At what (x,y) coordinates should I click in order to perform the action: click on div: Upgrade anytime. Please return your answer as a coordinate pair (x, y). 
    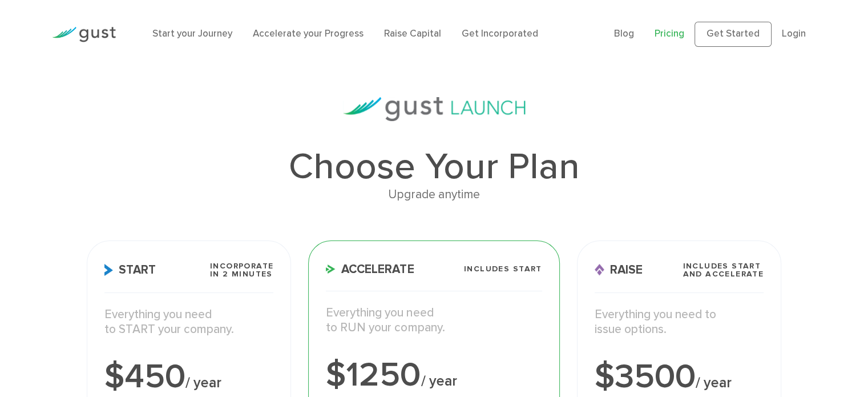
    Looking at the image, I should click on (433, 195).